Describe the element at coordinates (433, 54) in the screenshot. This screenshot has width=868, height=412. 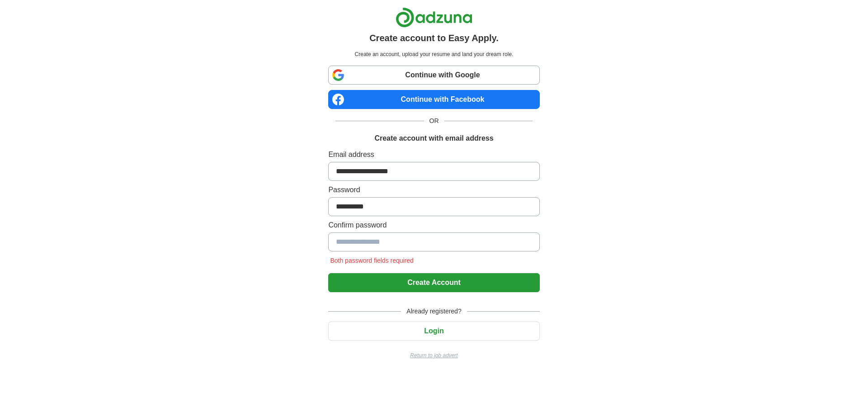
I see `p: Create an account, upload your resume and land your dream role.` at that location.